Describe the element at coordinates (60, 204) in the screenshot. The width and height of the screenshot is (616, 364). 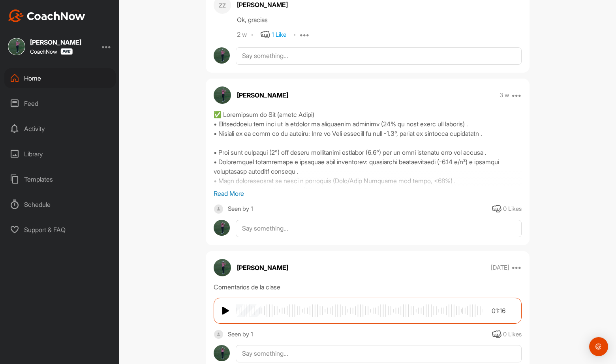
I see `div: Schedule` at that location.